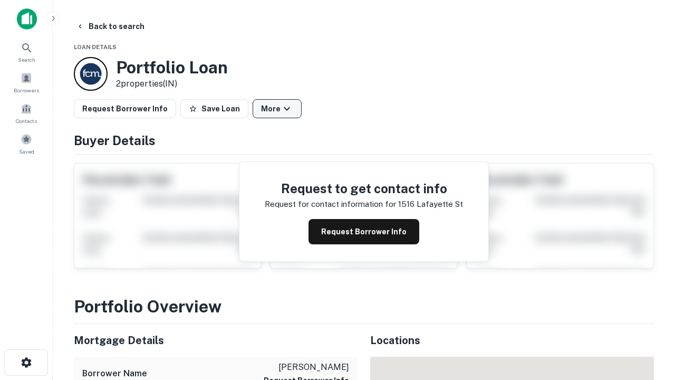 The height and width of the screenshot is (380, 675). Describe the element at coordinates (114, 373) in the screenshot. I see `h6: Borrower Name` at that location.